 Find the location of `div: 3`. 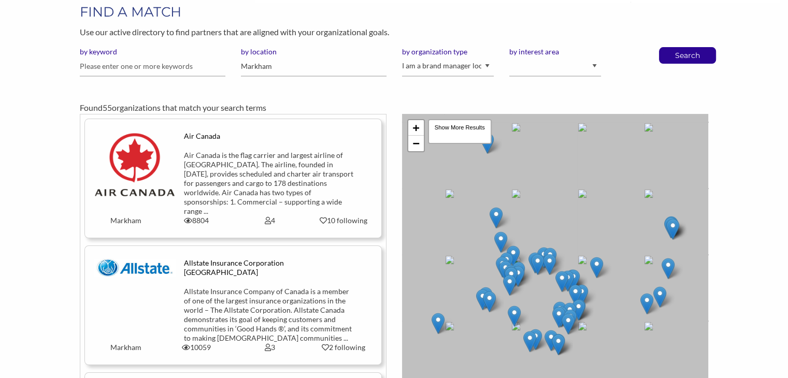

div: 3 is located at coordinates (270, 348).